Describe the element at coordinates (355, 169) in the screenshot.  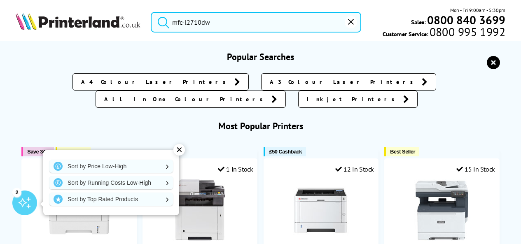
I see `div: 12 In Stock` at that location.